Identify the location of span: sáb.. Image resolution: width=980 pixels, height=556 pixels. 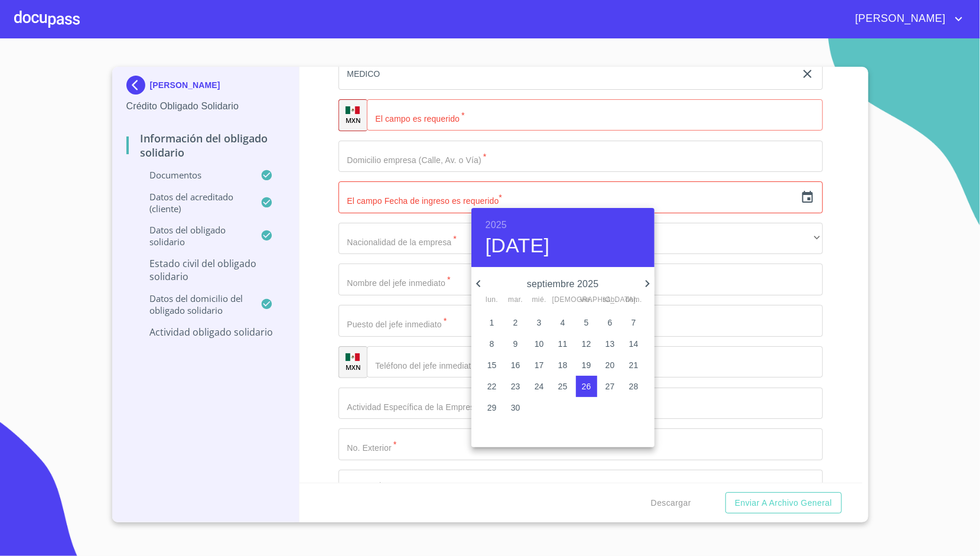
(610, 300).